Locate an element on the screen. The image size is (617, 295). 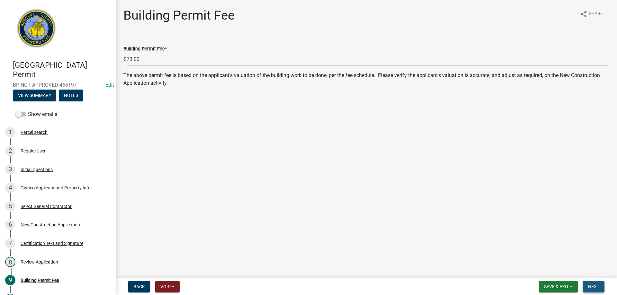
button: View Summary is located at coordinates (34, 95).